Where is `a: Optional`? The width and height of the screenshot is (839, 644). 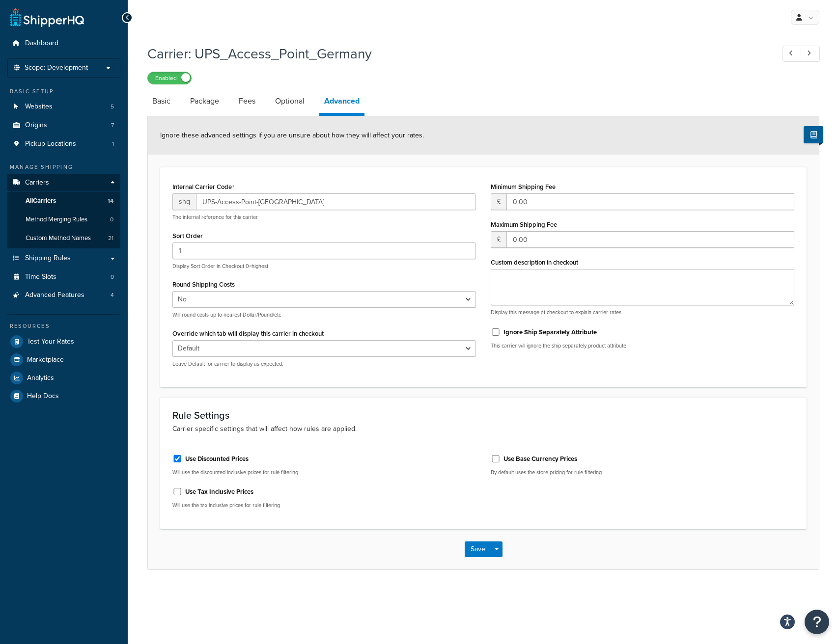 a: Optional is located at coordinates (290, 101).